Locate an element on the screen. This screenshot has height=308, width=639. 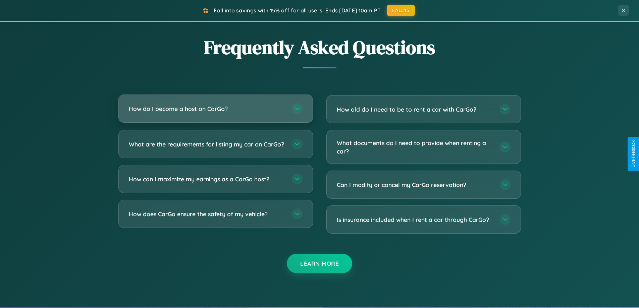
h2: Frequently Asked Questions is located at coordinates (320, 47).